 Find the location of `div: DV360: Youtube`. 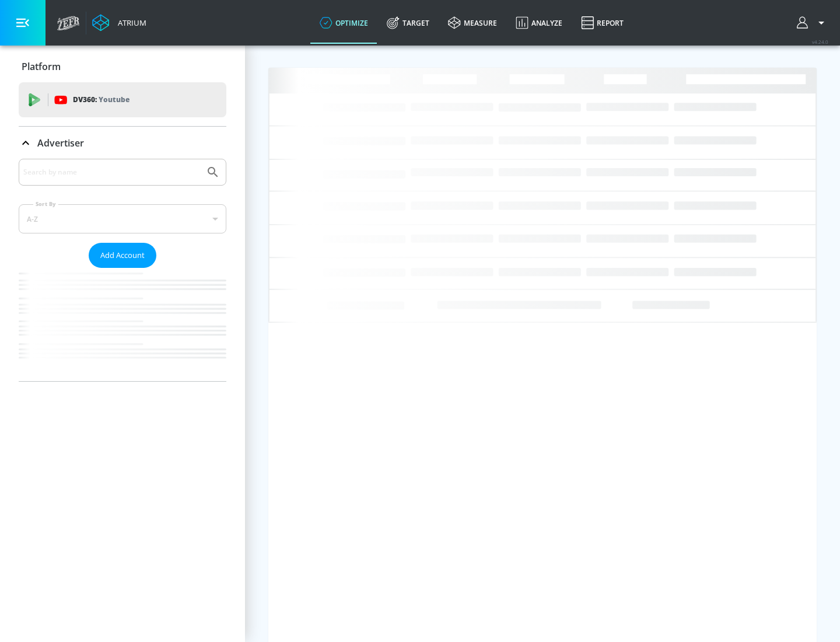

div: DV360: Youtube is located at coordinates (123, 100).